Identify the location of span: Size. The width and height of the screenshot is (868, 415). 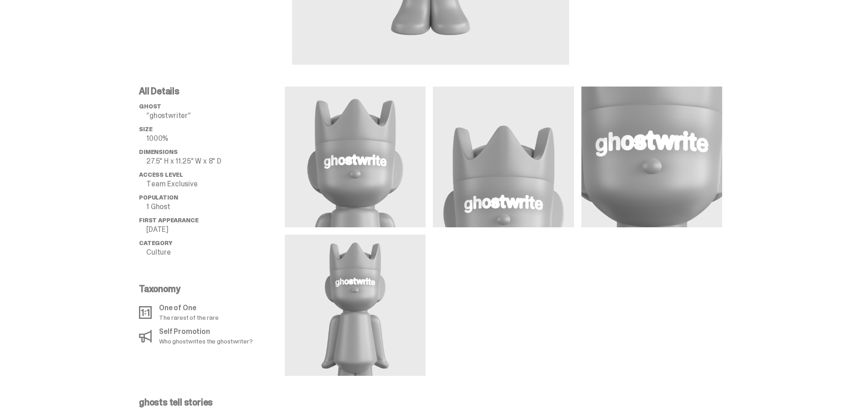
(145, 129).